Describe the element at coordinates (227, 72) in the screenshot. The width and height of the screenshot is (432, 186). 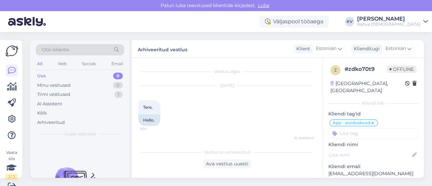
I see `div: Vestlus algas` at that location.